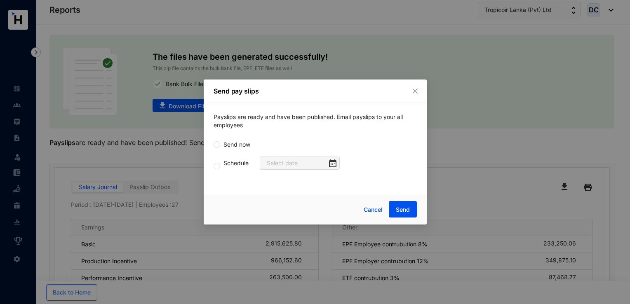  I want to click on span: close, so click(415, 91).